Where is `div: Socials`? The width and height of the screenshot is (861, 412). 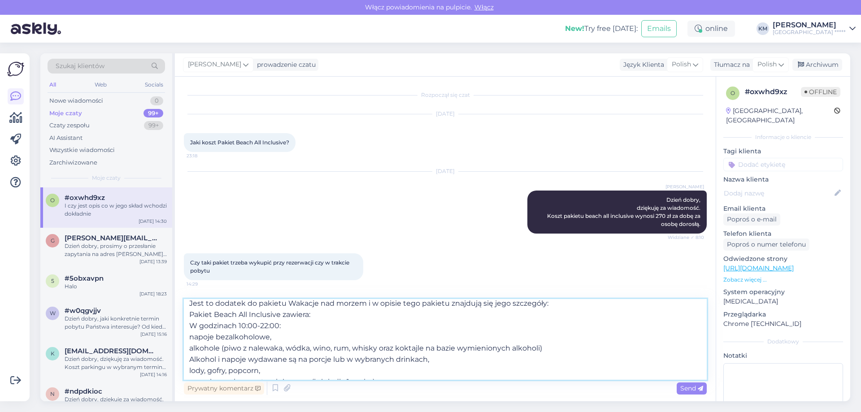 div: Socials is located at coordinates (154, 85).